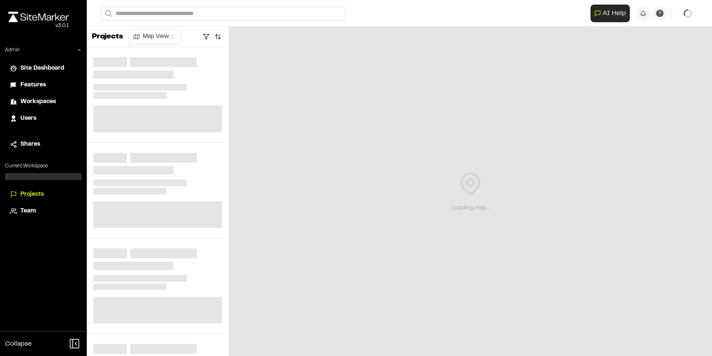 Image resolution: width=712 pixels, height=356 pixels. Describe the element at coordinates (28, 119) in the screenshot. I see `span: Users` at that location.